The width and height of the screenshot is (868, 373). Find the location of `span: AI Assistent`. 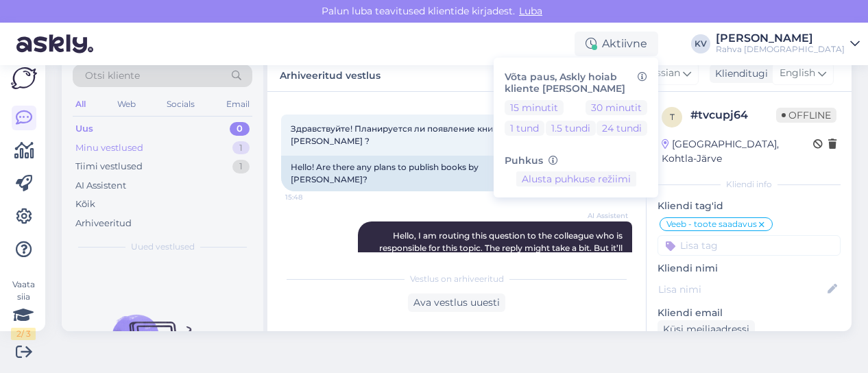

span: AI Assistent is located at coordinates (601, 215).